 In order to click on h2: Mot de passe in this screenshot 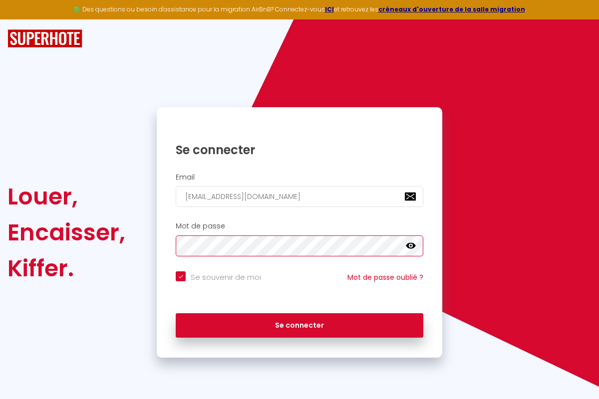, I will do `click(299, 226)`.